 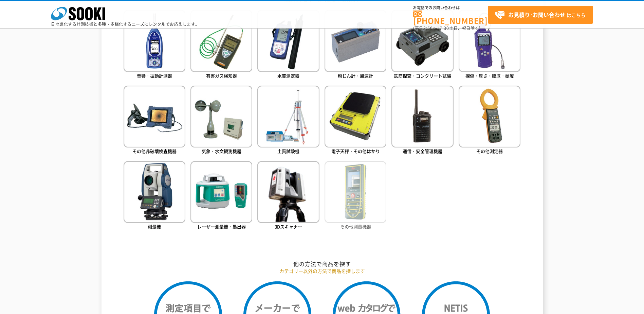 What do you see at coordinates (154, 226) in the screenshot?
I see `span: 測量機` at bounding box center [154, 226].